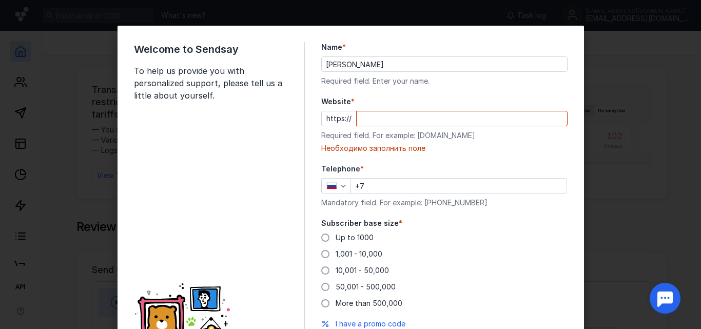 The image size is (701, 329). I want to click on font: 10,001 - 50,000, so click(362, 270).